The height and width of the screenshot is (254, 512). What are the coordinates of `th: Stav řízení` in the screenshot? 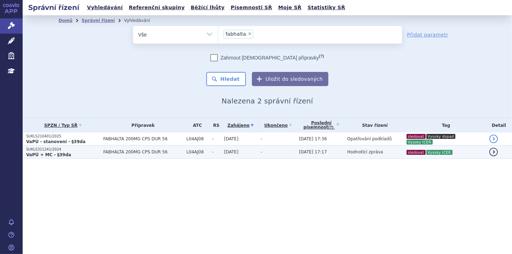 It's located at (373, 125).